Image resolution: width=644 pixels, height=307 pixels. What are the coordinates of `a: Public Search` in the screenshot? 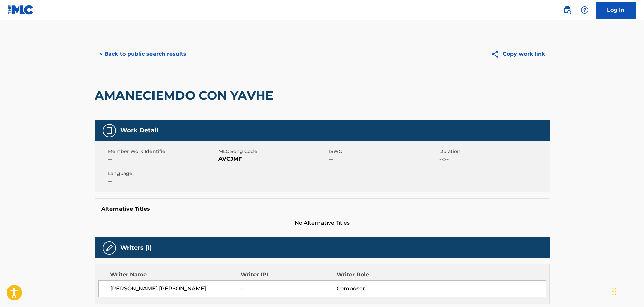 It's located at (567, 10).